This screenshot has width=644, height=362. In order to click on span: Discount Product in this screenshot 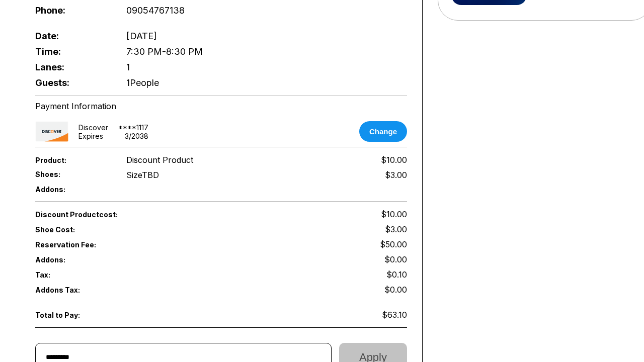, I will do `click(159, 160)`.